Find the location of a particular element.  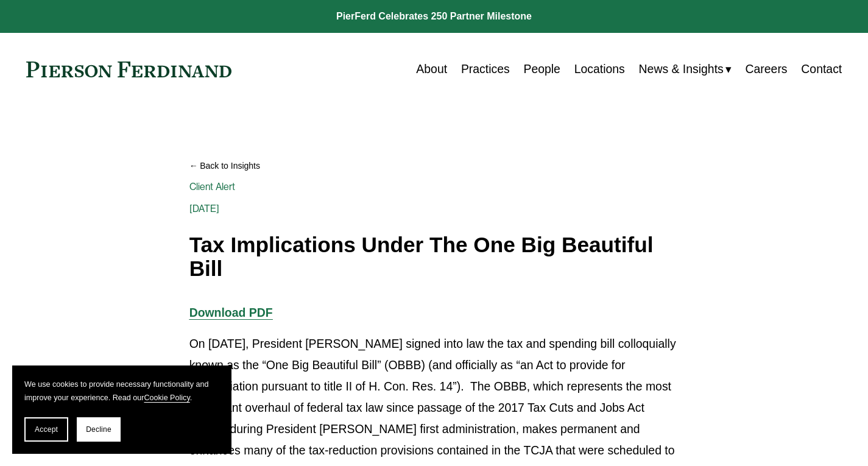

section: Cookie banner is located at coordinates (122, 409).